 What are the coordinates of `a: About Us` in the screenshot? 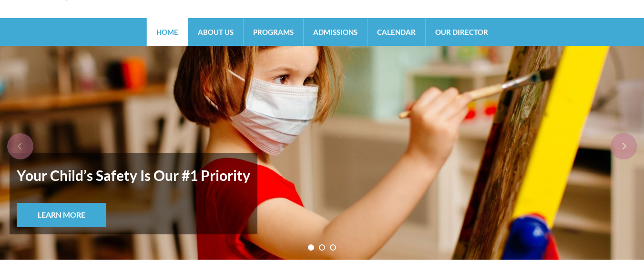 It's located at (216, 32).